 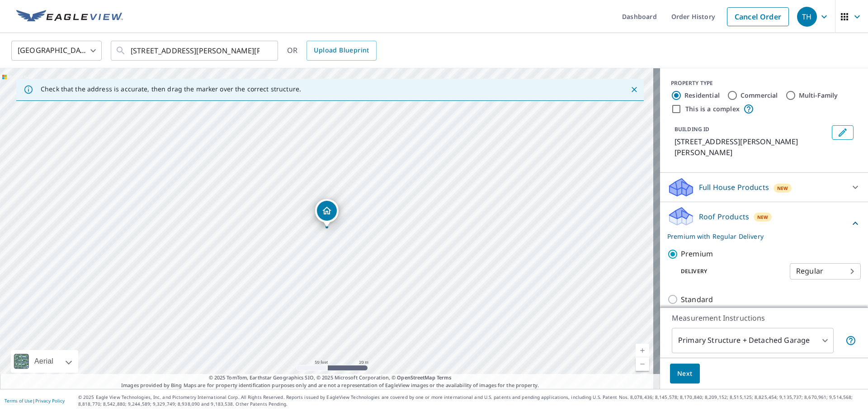 I want to click on div: Dropped pin, building 1, Residential property, 9 Sarah Anne Ct Miller Place, NY 11764, so click(x=327, y=213).